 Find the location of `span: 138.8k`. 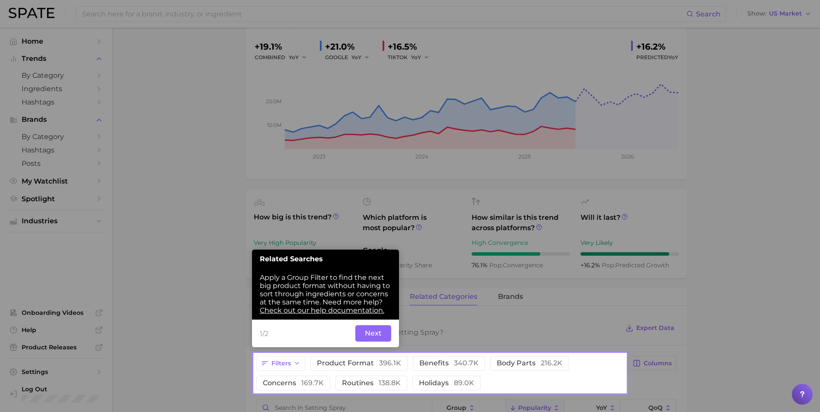

span: 138.8k is located at coordinates (389, 383).